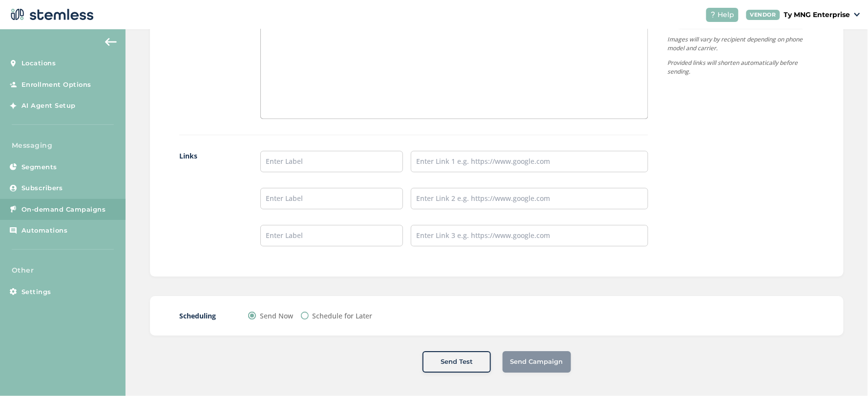  Describe the element at coordinates (741, 44) in the screenshot. I see `p: Images will vary by recipient depending on phone model and carrier.` at that location.